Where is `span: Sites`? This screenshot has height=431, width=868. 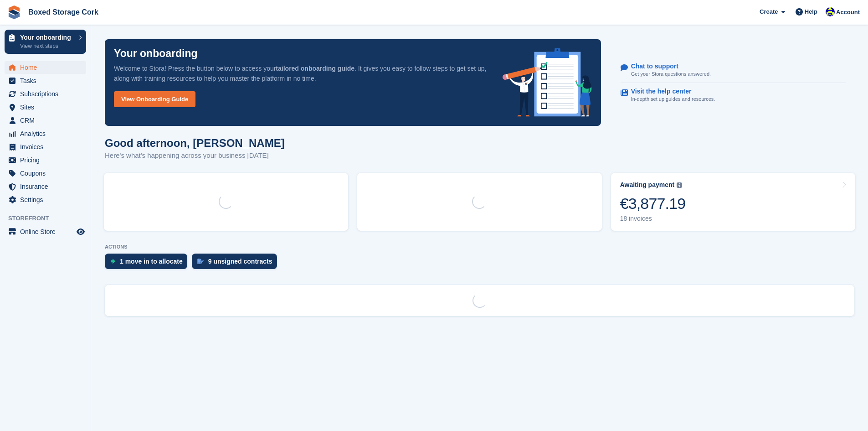
span: Sites is located at coordinates (47, 107).